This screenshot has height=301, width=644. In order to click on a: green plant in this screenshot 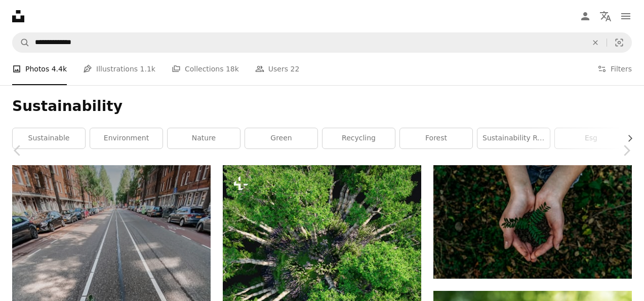, I will do `click(533, 222)`.